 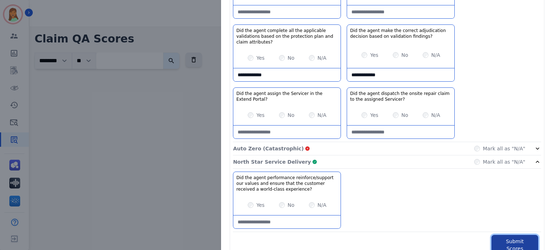 What do you see at coordinates (401, 96) in the screenshot?
I see `h3: Did the agent dispatch the onsite repair claim to the assigned Servicer?` at bounding box center [401, 96].